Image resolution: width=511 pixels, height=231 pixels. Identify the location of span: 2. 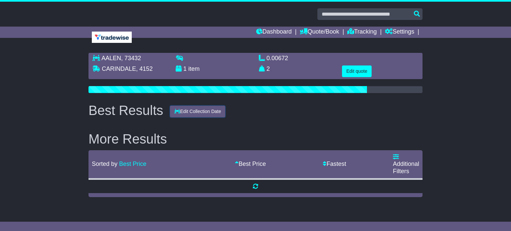
(268, 69).